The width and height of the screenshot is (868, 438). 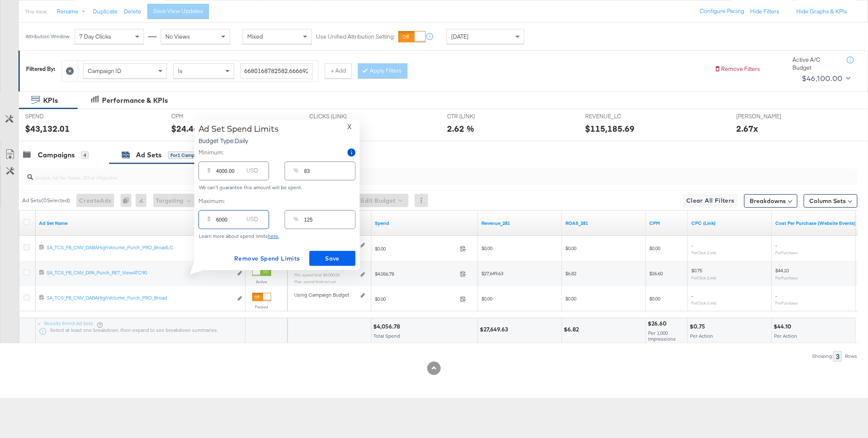 I want to click on button: + Add, so click(x=338, y=71).